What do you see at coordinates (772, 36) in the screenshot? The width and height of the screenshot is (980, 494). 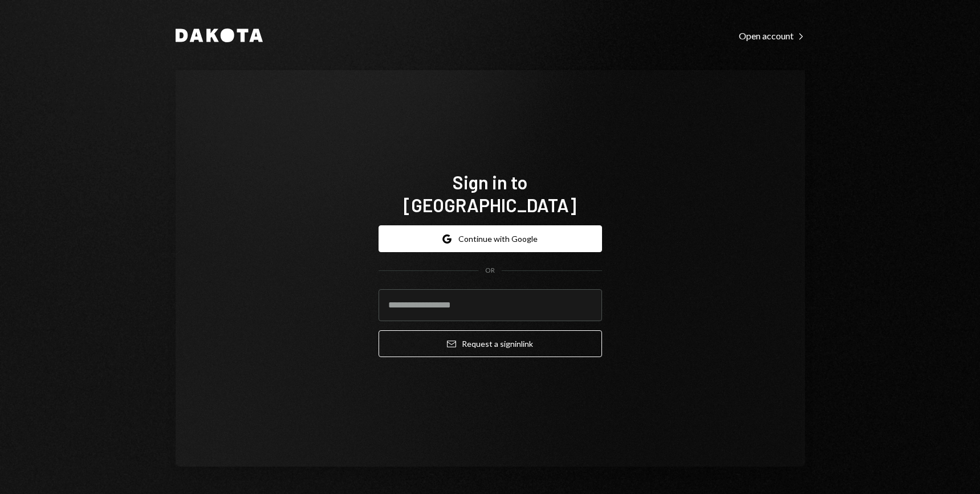 I see `a: Open account` at bounding box center [772, 36].